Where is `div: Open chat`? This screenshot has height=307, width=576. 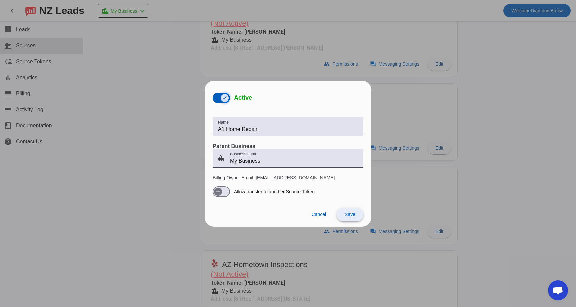 div: Open chat is located at coordinates (558, 291).